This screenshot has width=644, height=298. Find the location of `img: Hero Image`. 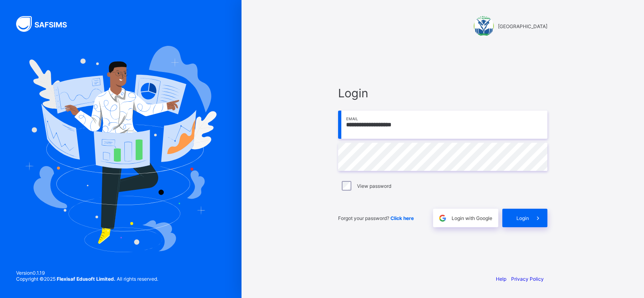

img: Hero Image is located at coordinates (121, 149).